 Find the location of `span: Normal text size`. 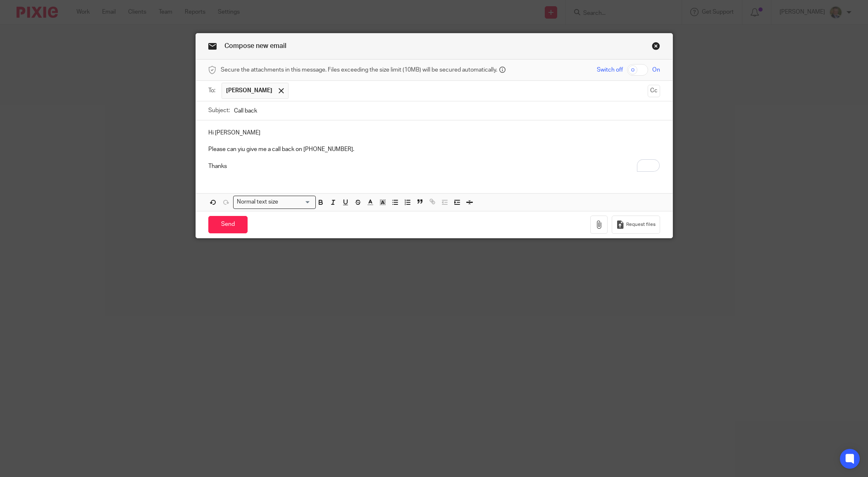

span: Normal text size is located at coordinates (257, 202).